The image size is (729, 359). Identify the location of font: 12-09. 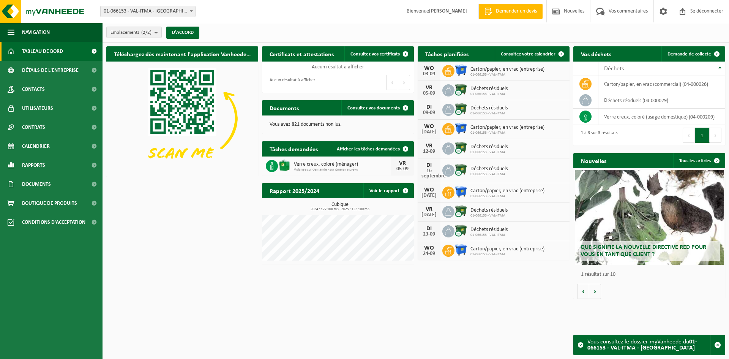
(429, 151).